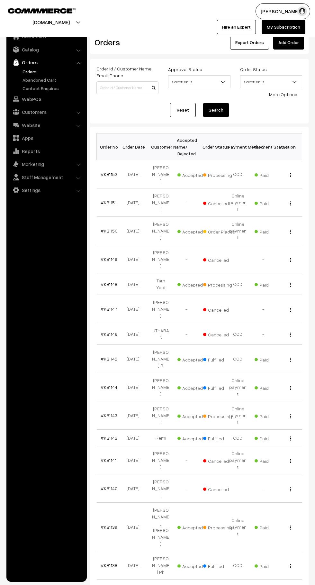  Describe the element at coordinates (46, 138) in the screenshot. I see `a: Apps` at that location.